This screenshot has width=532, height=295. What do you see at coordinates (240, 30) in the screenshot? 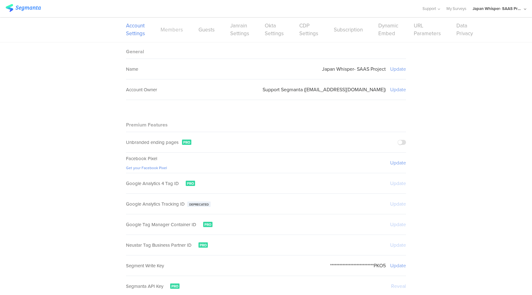
I see `a: Janrain Settings` at bounding box center [240, 30].